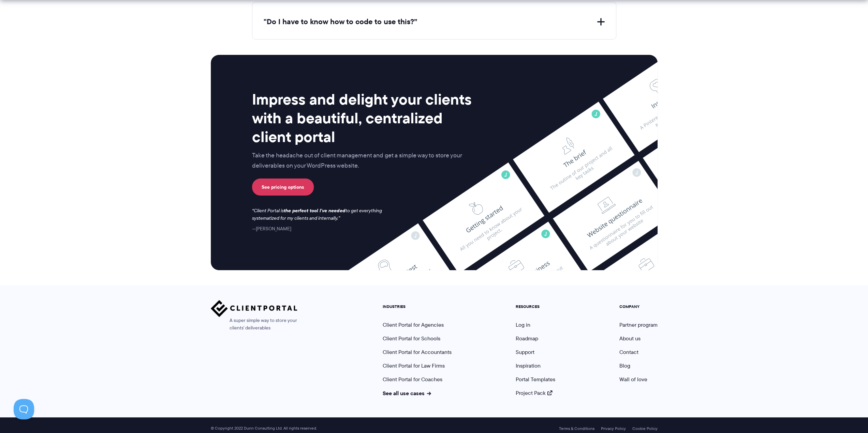  I want to click on a: Inspiration, so click(528, 366).